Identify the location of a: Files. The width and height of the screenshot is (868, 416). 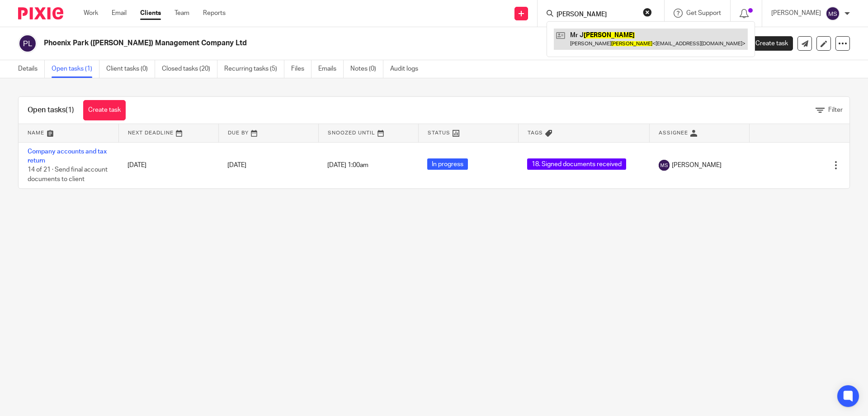
(301, 69).